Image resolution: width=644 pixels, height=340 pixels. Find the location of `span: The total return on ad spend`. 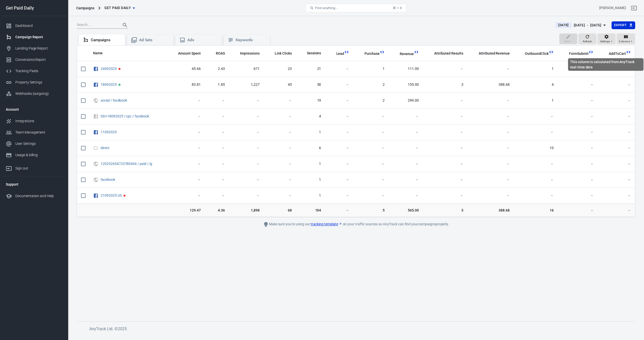

span: The total return on ad spend is located at coordinates (220, 53).